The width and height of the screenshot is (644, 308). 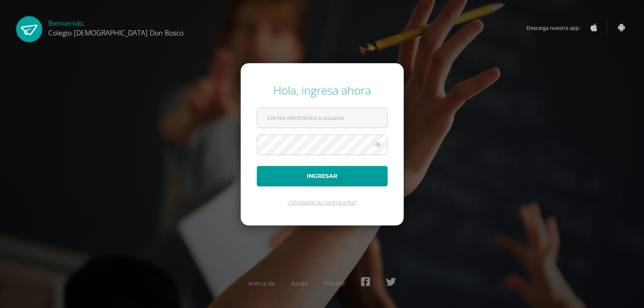 What do you see at coordinates (557, 28) in the screenshot?
I see `span: Descarga nuestra app:` at bounding box center [557, 28].